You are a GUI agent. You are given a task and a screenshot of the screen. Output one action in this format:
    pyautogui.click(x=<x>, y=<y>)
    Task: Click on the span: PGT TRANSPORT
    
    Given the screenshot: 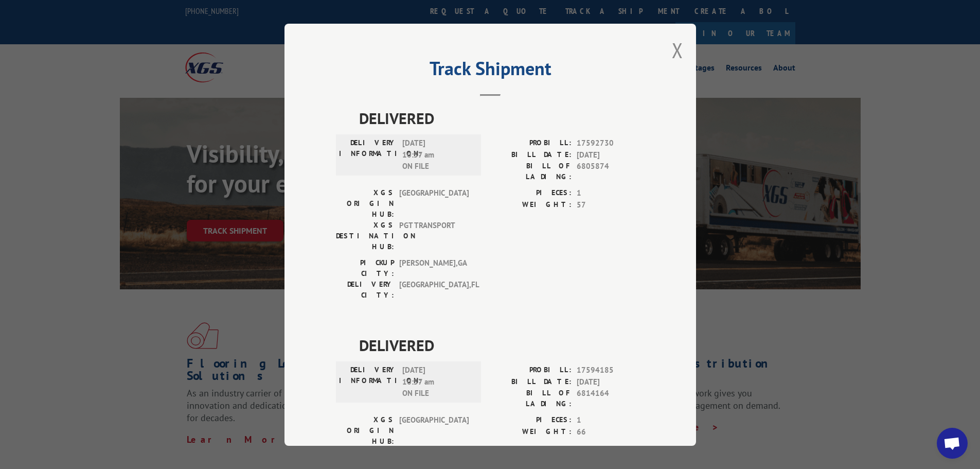 What is the action you would take?
    pyautogui.click(x=434, y=235)
    